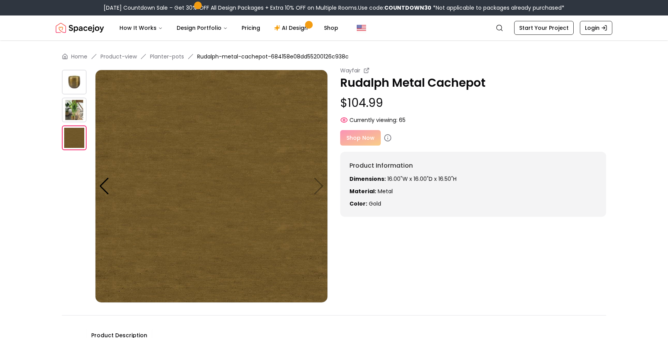 This screenshot has height=338, width=668. I want to click on h6: Product Information, so click(473, 166).